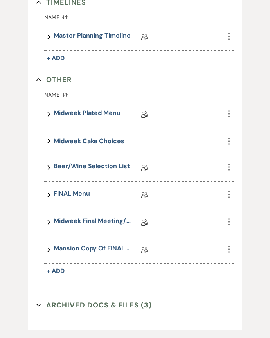  I want to click on a: Mansion Copy of FINAL Menu, so click(93, 250).